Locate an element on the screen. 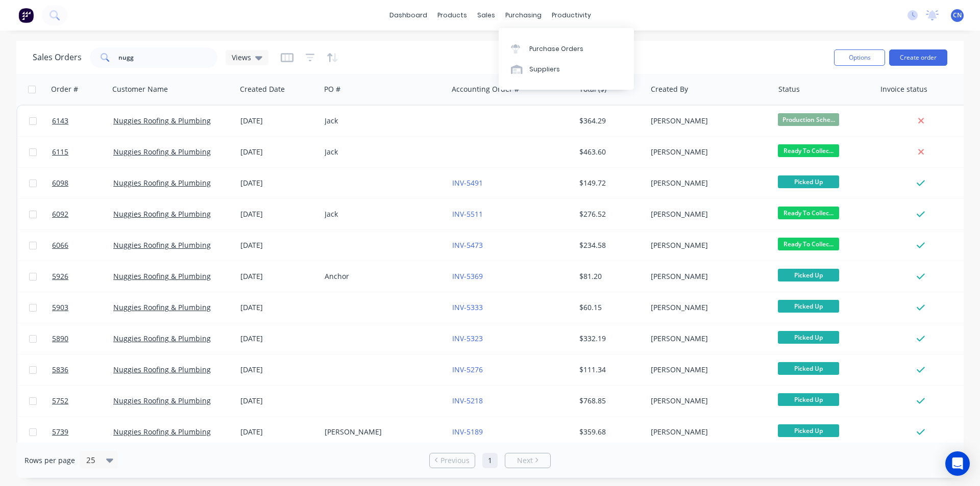 The width and height of the screenshot is (980, 486). span: 6115 is located at coordinates (60, 152).